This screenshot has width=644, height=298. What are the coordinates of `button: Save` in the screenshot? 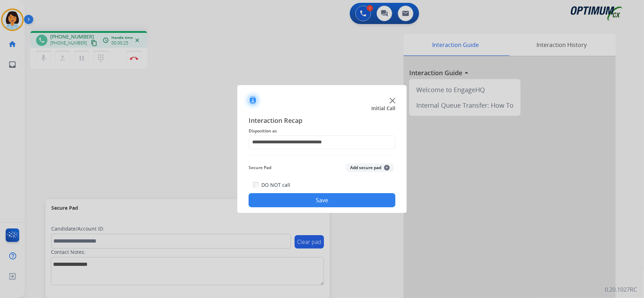 It's located at (322, 200).